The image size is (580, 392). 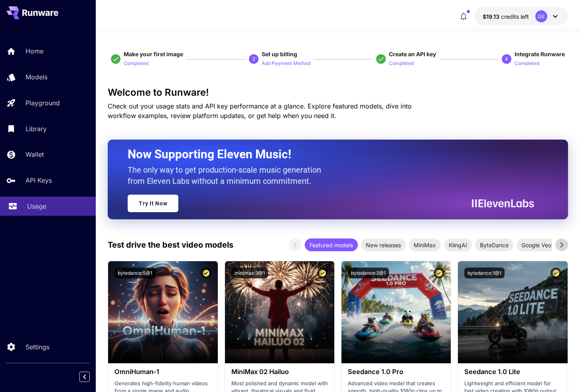 What do you see at coordinates (135, 273) in the screenshot?
I see `button: bytedance:5@1` at bounding box center [135, 273].